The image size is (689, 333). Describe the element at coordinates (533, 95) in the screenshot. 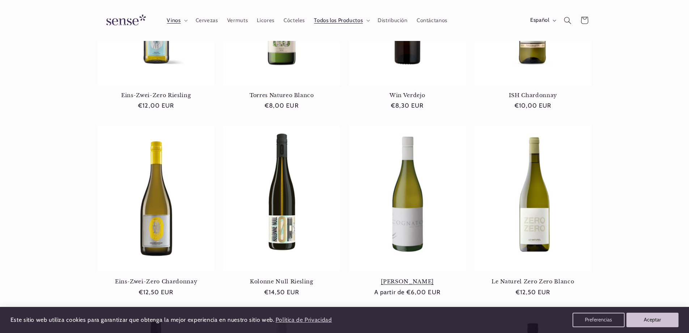

I see `a: ISH Chardonnay` at that location.